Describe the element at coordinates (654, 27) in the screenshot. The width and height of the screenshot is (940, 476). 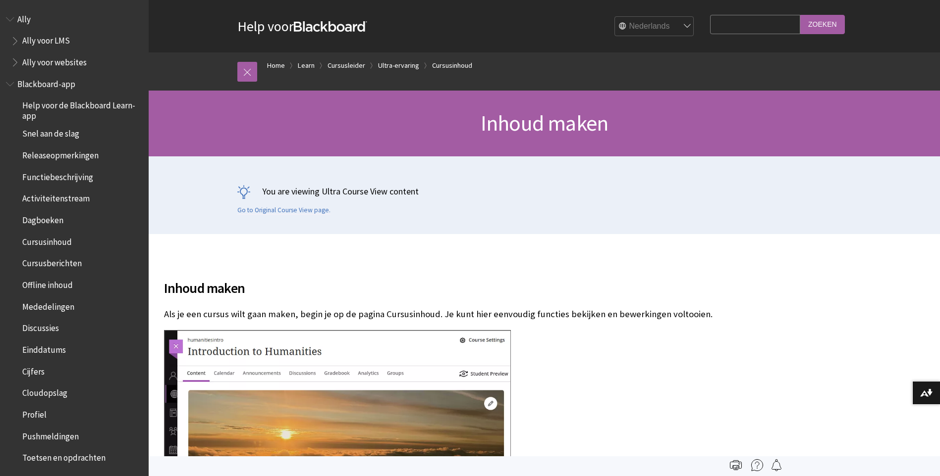
I see `select: Site Language Selector` at that location.